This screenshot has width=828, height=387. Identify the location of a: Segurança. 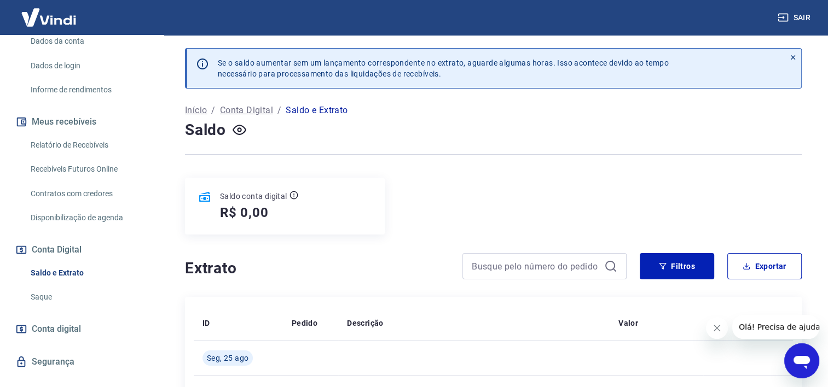
(82, 362).